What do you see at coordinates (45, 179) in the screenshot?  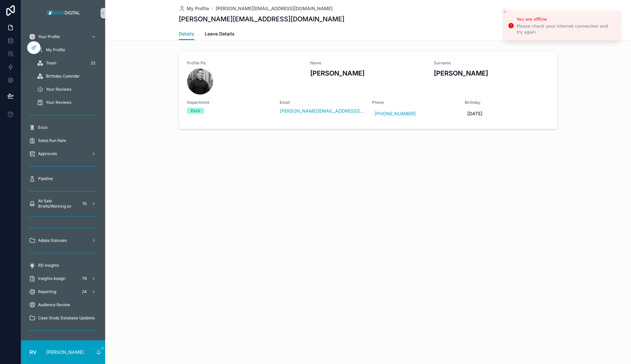 I see `span: Pipeline` at bounding box center [45, 179].